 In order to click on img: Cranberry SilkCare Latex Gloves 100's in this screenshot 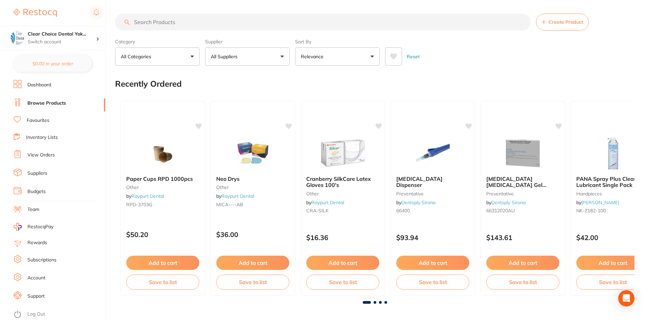, I will do `click(343, 153)`.